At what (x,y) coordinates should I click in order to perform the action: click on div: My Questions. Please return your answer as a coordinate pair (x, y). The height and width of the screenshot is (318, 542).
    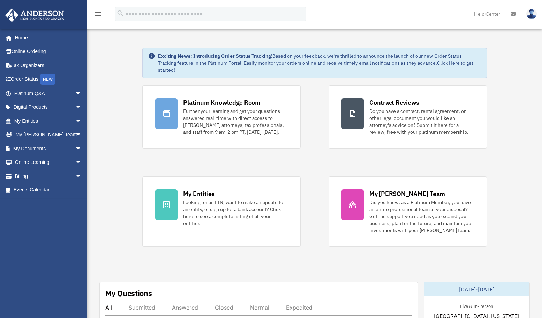
    Looking at the image, I should click on (129, 293).